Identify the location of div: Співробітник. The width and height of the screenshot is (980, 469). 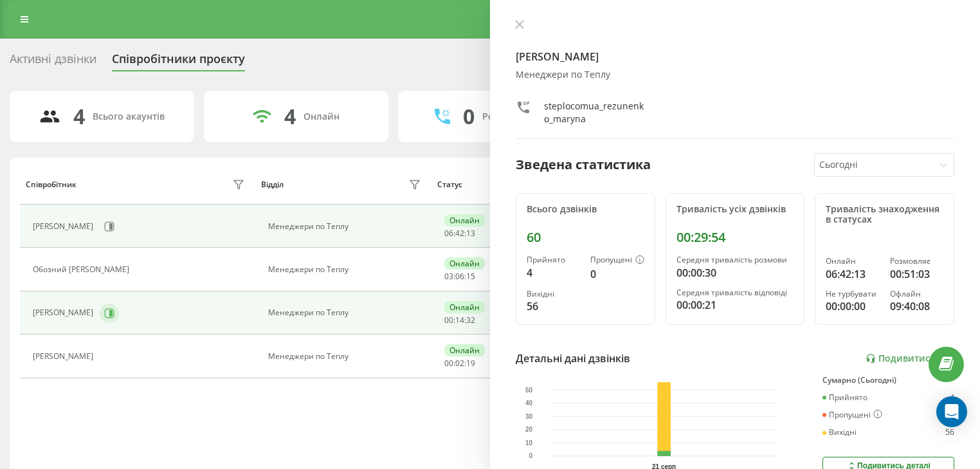
(51, 185).